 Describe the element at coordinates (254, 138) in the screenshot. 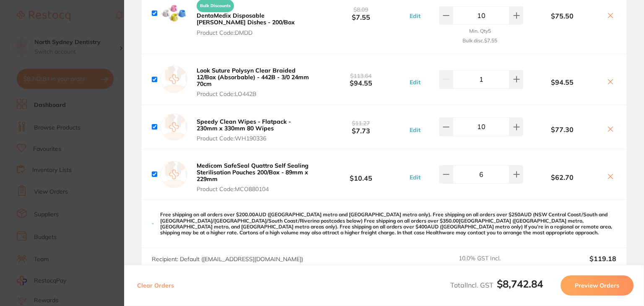

I see `span: Product Code: WH190336` at that location.